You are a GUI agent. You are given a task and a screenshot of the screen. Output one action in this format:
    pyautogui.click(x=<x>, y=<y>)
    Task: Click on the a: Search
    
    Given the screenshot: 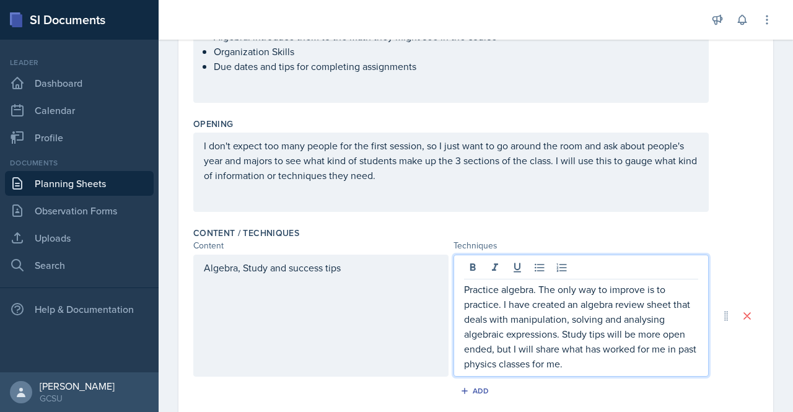 What is the action you would take?
    pyautogui.click(x=79, y=265)
    